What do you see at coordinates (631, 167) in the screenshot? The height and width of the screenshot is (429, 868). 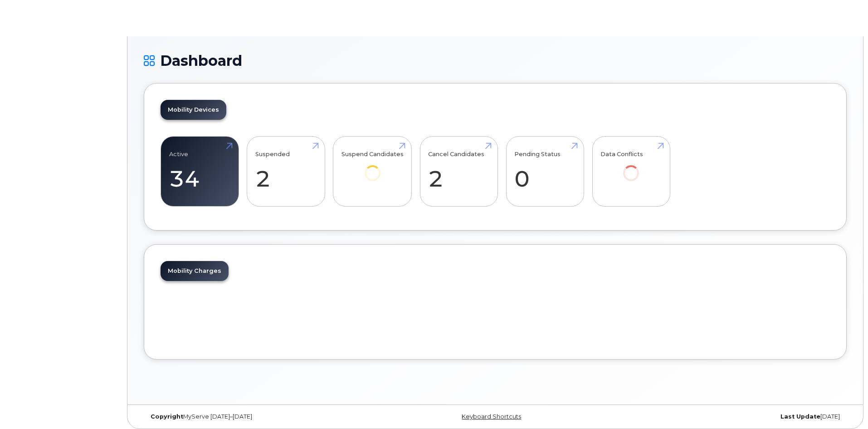 I see `a: Data Conflicts` at bounding box center [631, 167].